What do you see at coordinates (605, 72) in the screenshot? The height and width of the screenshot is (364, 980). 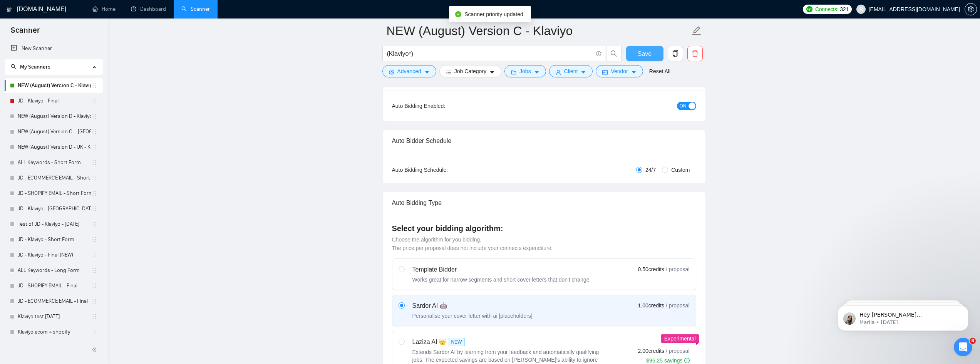 I see `span: idcard` at bounding box center [605, 72].